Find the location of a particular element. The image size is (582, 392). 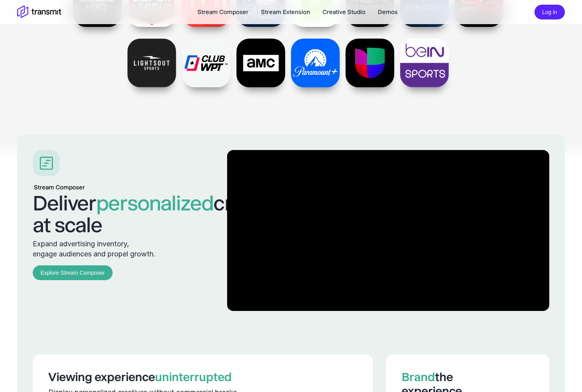

a: Stream Extension is located at coordinates (286, 12).